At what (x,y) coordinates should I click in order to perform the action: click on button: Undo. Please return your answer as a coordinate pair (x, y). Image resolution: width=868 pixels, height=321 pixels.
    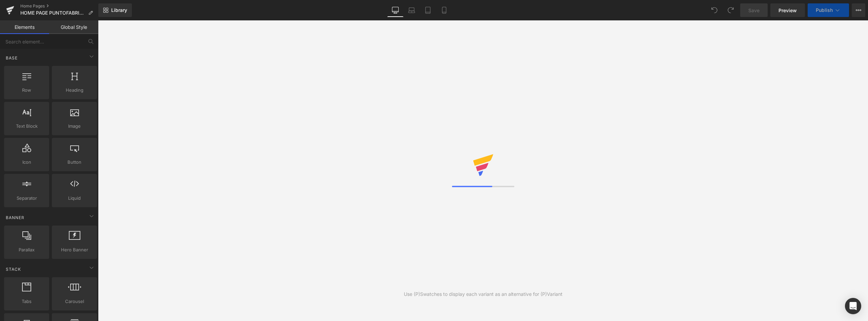
    Looking at the image, I should click on (714, 10).